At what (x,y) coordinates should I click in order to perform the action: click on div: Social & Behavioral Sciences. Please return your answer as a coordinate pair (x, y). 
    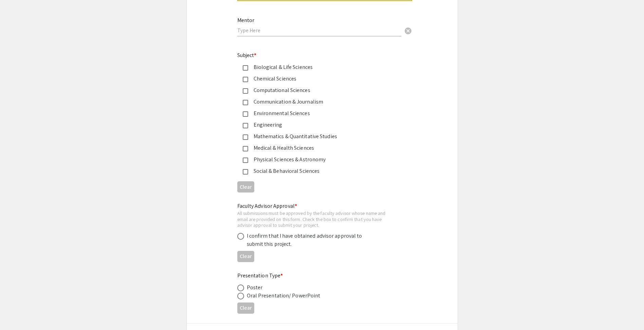
    Looking at the image, I should click on (319, 171).